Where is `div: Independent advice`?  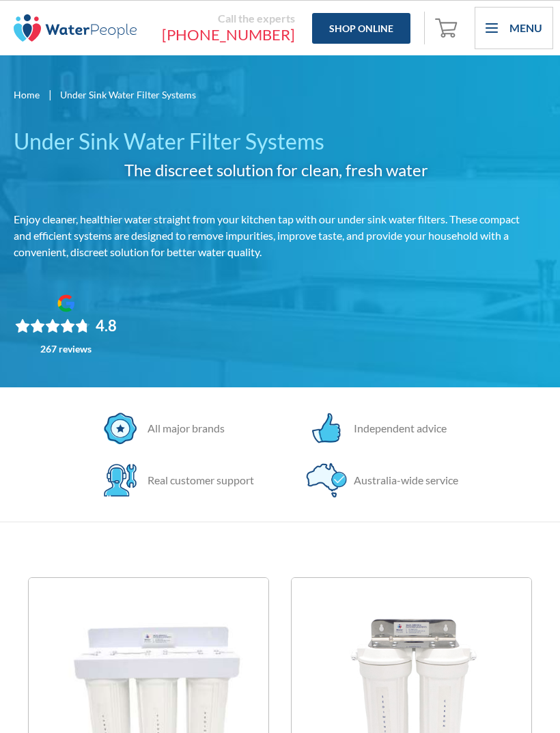 div: Independent advice is located at coordinates (396, 428).